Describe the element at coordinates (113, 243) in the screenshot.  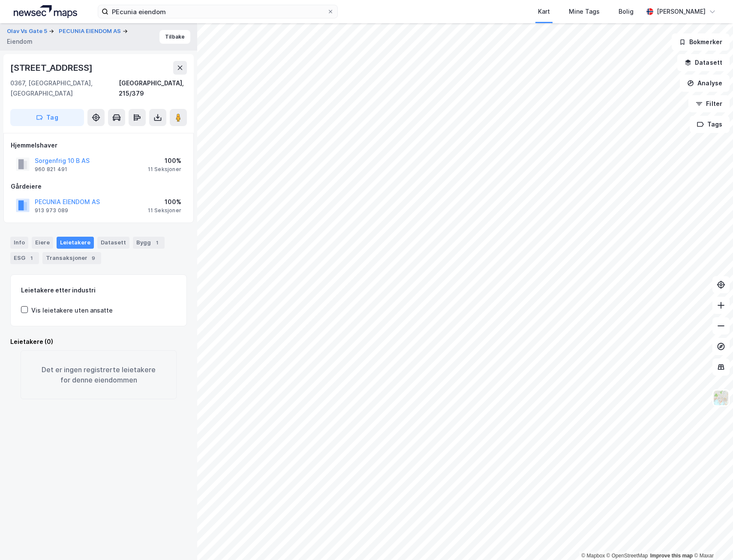
I see `div: Datasett` at that location.